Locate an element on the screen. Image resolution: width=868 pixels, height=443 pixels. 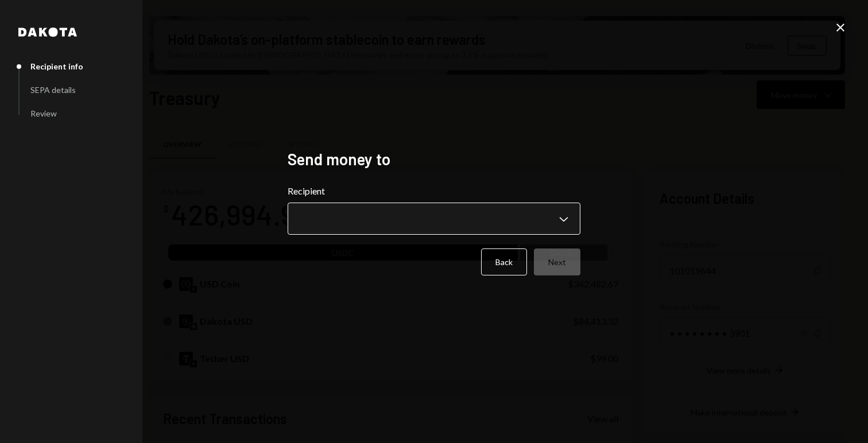
label: Recipient is located at coordinates (434, 191).